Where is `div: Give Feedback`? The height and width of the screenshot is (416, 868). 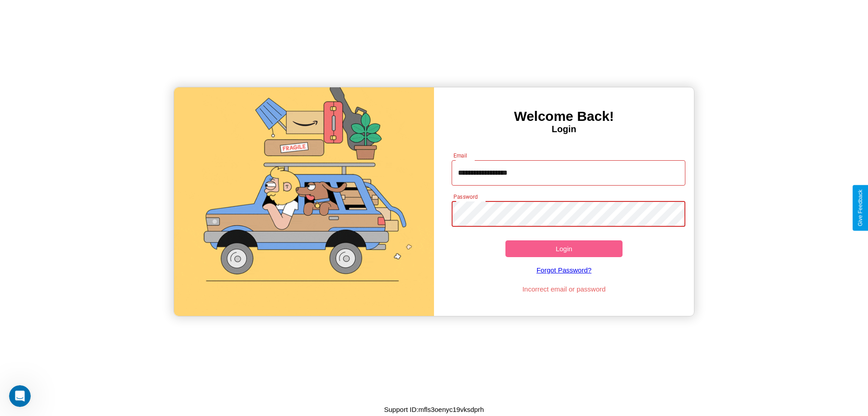
div: Give Feedback is located at coordinates (860, 208).